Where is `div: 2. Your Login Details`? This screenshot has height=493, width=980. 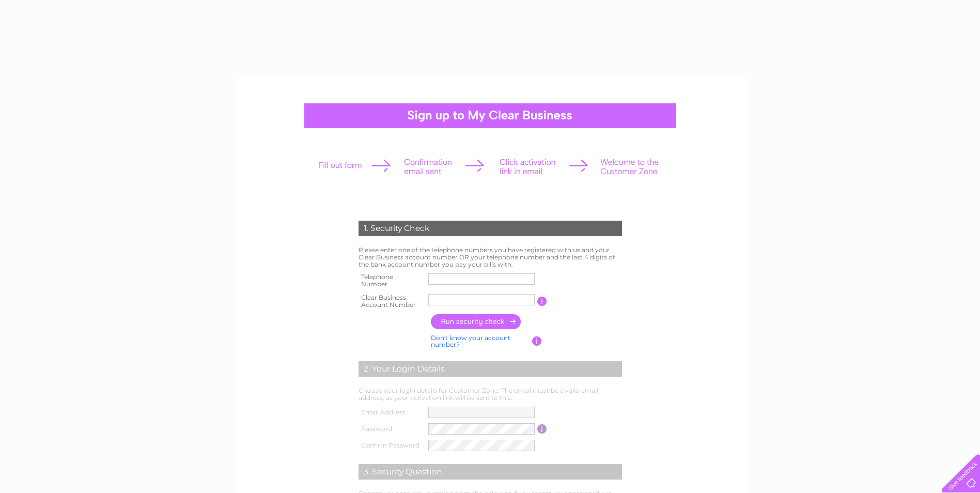 div: 2. Your Login Details is located at coordinates (490, 369).